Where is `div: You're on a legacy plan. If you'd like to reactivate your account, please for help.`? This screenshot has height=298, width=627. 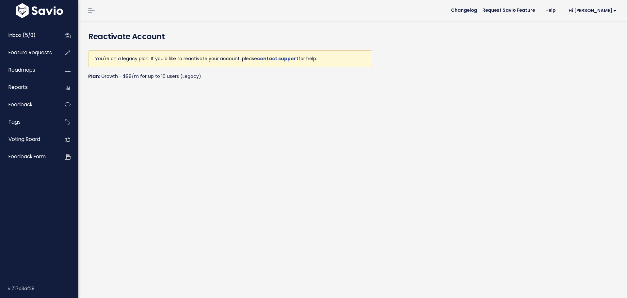 div: You're on a legacy plan. If you'd like to reactivate your account, please for help. is located at coordinates (230, 58).